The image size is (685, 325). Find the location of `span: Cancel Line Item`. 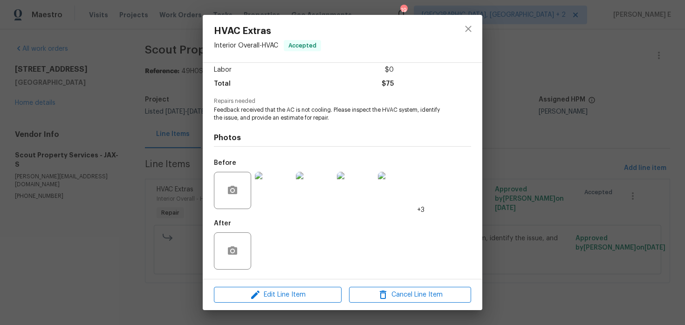

span: Cancel Line Item is located at coordinates (410, 295).